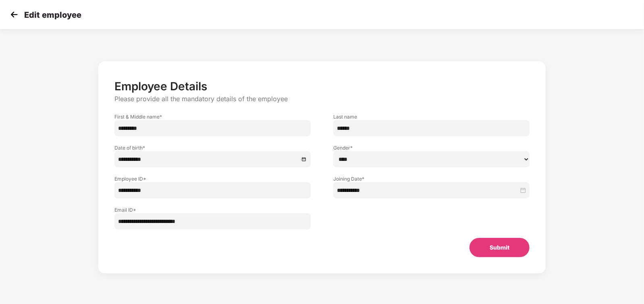 The width and height of the screenshot is (644, 304). Describe the element at coordinates (212, 116) in the screenshot. I see `label: First & Middle name` at that location.